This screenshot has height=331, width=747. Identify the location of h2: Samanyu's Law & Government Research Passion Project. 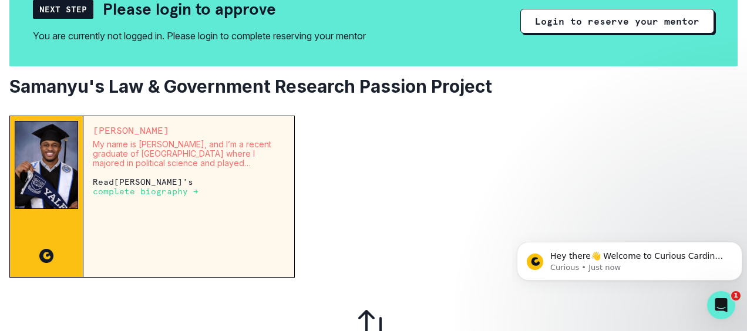
(374, 86).